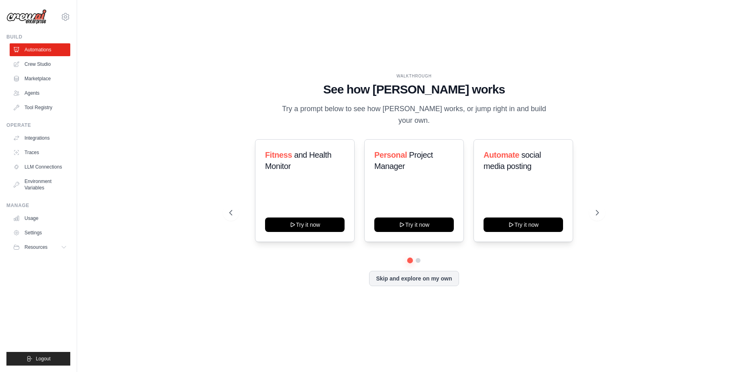 This screenshot has height=372, width=751. I want to click on a: Agents, so click(40, 93).